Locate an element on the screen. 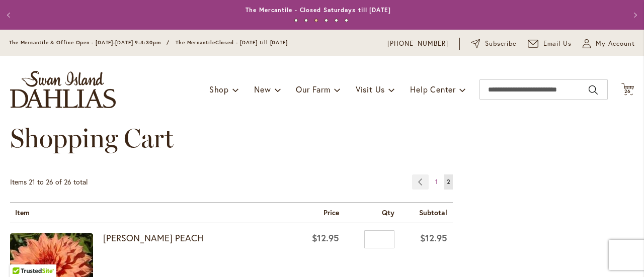  span: 26 is located at coordinates (628, 91).